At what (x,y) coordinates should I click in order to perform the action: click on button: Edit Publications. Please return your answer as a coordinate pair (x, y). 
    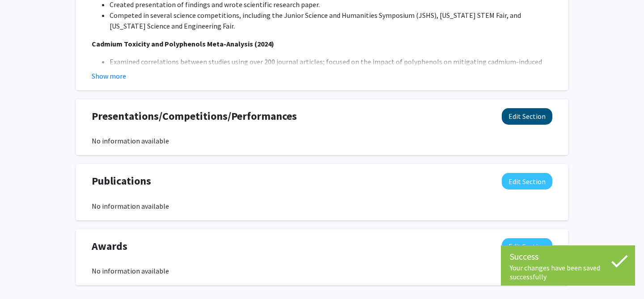
    Looking at the image, I should click on (527, 181).